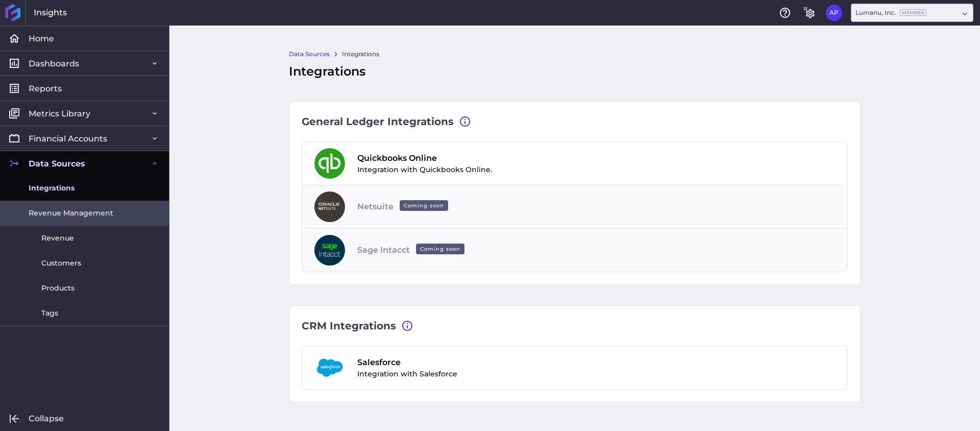 The width and height of the screenshot is (980, 431). Describe the element at coordinates (425, 158) in the screenshot. I see `span: Quickbooks Online` at that location.